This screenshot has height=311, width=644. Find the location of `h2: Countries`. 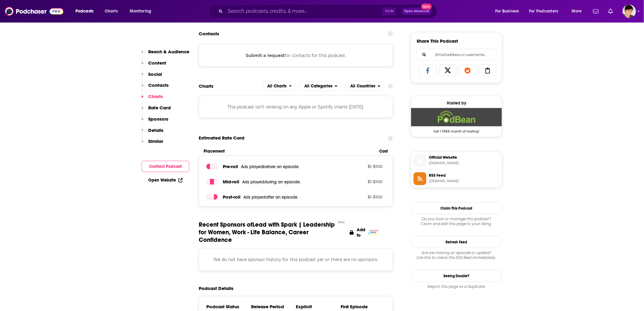

h2: Countries is located at coordinates (365, 86).